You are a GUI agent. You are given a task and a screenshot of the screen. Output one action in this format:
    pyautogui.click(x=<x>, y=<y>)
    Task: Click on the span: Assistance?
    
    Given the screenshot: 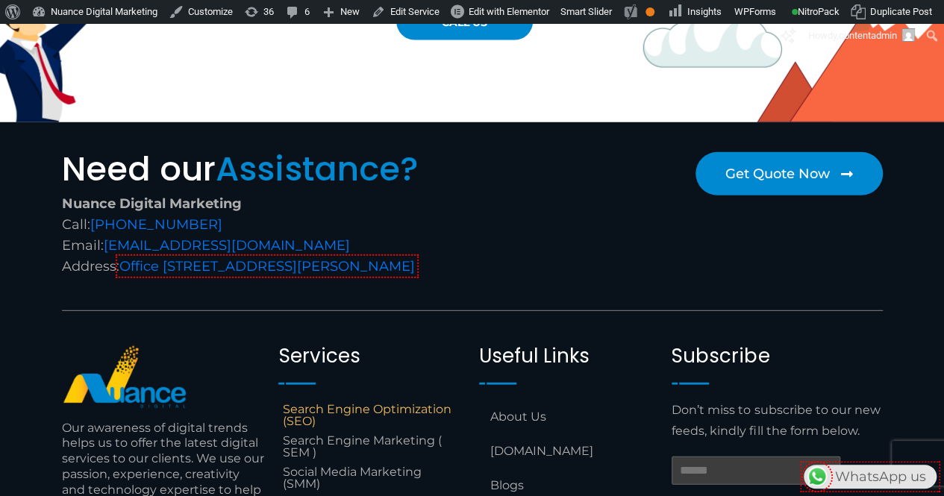 What is the action you would take?
    pyautogui.click(x=317, y=169)
    